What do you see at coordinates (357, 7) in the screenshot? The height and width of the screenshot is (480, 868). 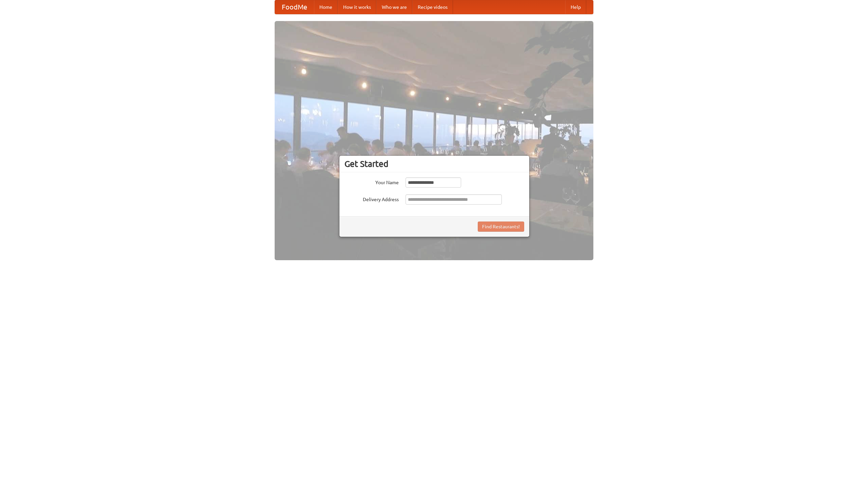 I see `a: How it works` at bounding box center [357, 7].